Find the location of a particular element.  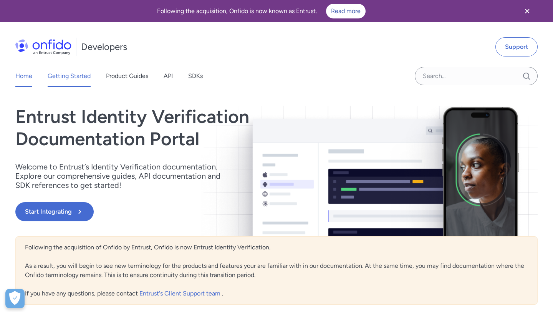

h1: Developers is located at coordinates (104, 47).